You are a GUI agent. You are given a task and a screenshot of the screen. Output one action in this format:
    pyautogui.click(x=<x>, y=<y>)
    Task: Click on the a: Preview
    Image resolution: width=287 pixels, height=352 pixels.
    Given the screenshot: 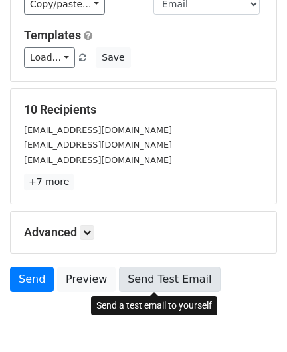 What is the action you would take?
    pyautogui.click(x=87, y=279)
    